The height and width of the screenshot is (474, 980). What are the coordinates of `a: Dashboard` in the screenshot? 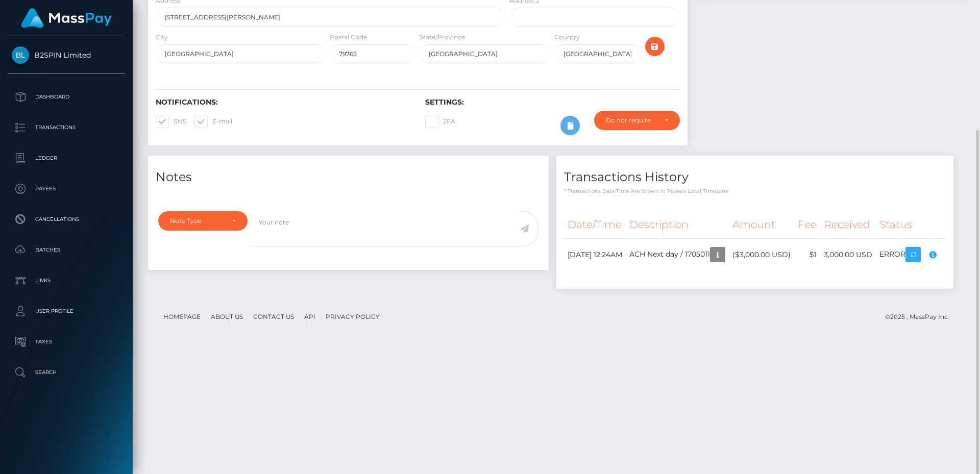 It's located at (66, 97).